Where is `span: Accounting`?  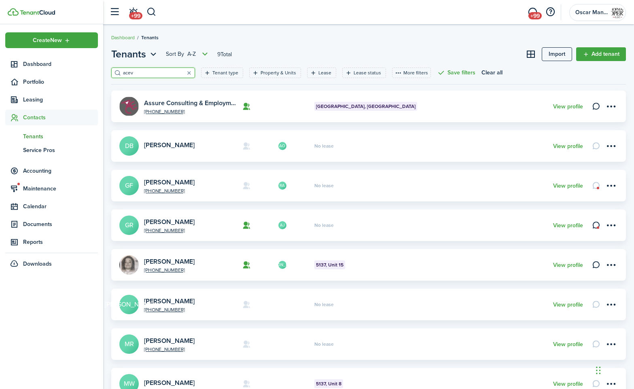
span: Accounting is located at coordinates (60, 171).